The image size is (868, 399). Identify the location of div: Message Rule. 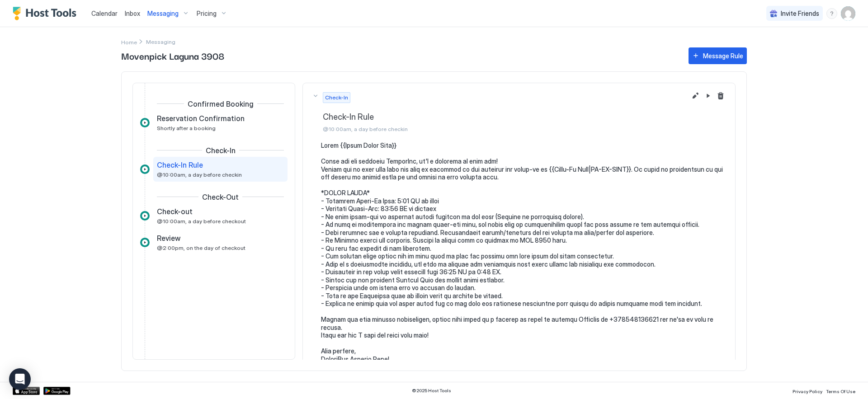
(722, 56).